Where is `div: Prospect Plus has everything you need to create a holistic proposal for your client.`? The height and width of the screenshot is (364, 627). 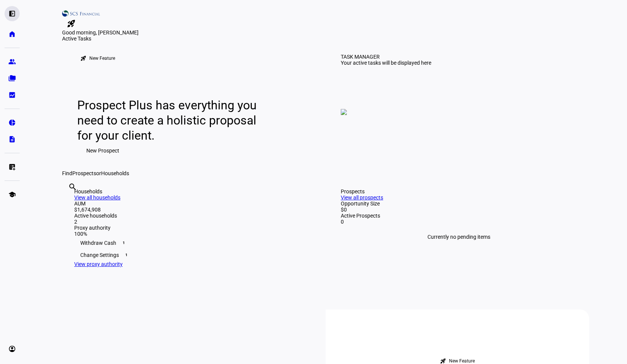
div: Prospect Plus has everything you need to create a holistic proposal for your client. is located at coordinates (170, 120).